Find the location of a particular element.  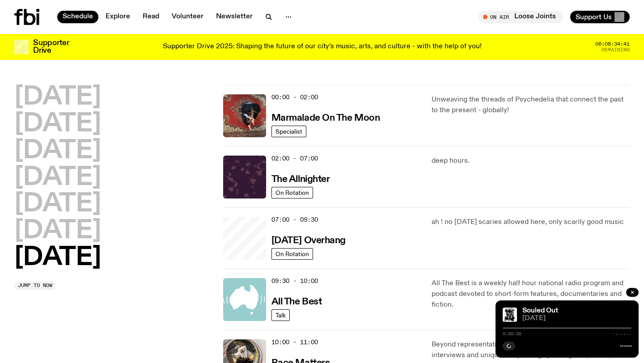

span: 10:00 - 11:00 is located at coordinates (295, 342).